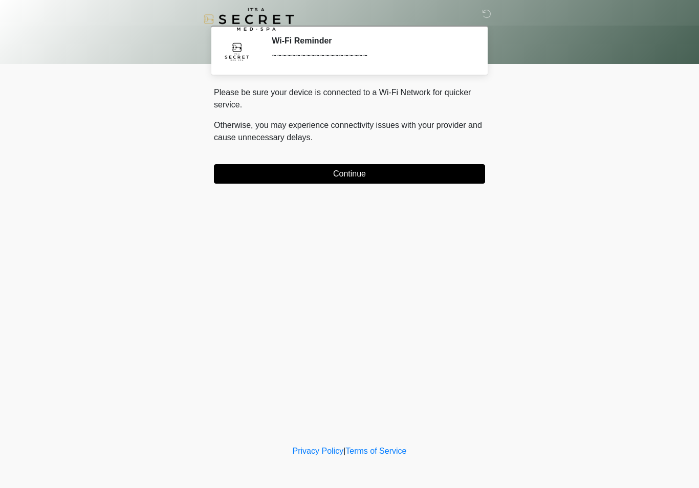 This screenshot has height=488, width=699. I want to click on img: Agent Avatar, so click(237, 51).